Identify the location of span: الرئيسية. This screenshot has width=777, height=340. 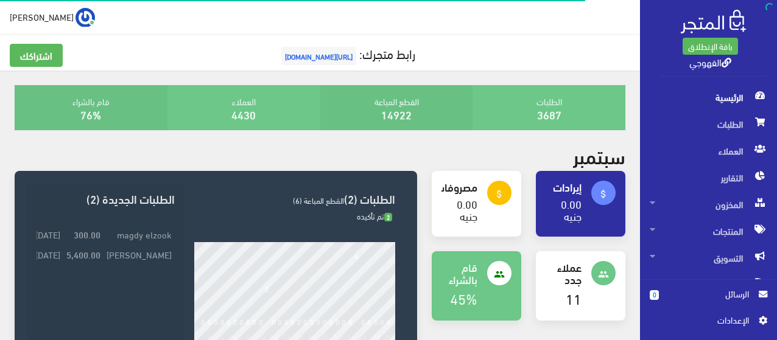
(708, 97).